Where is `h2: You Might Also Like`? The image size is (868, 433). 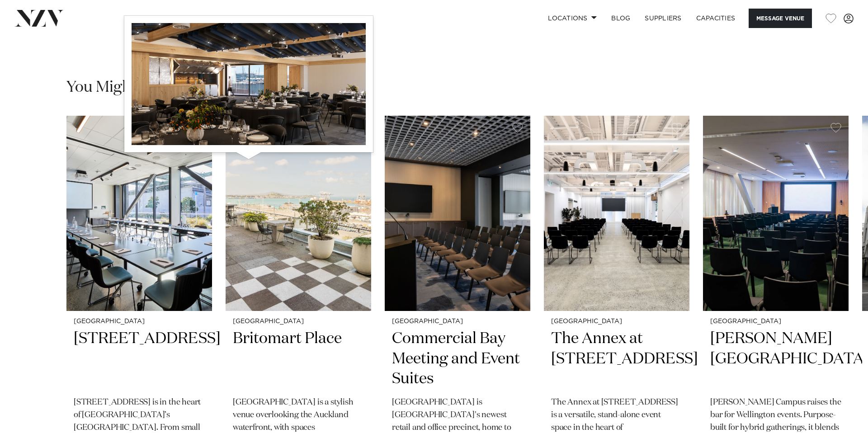
h2: You Might Also Like is located at coordinates (135, 87).